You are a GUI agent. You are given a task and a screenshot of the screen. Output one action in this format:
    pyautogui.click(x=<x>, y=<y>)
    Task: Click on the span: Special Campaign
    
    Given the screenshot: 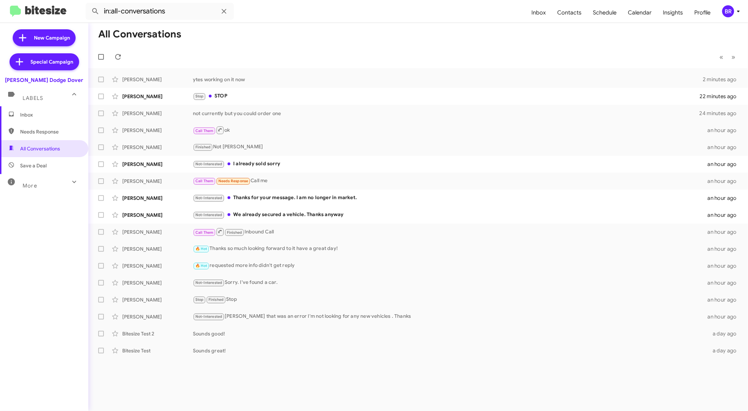 What is the action you would take?
    pyautogui.click(x=52, y=62)
    